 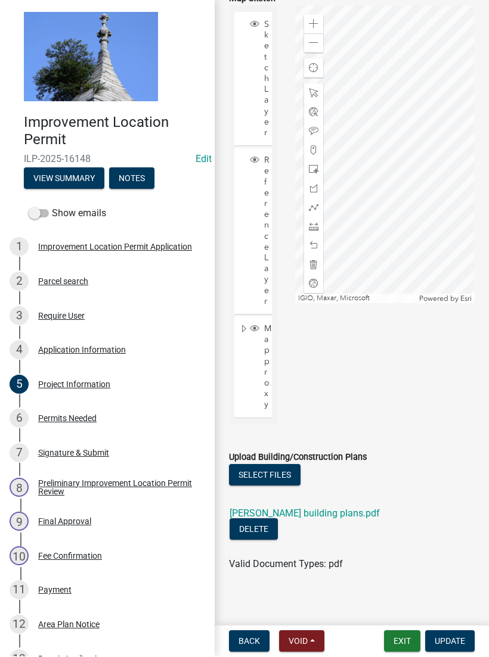 I want to click on div: Permits Needed, so click(x=67, y=419).